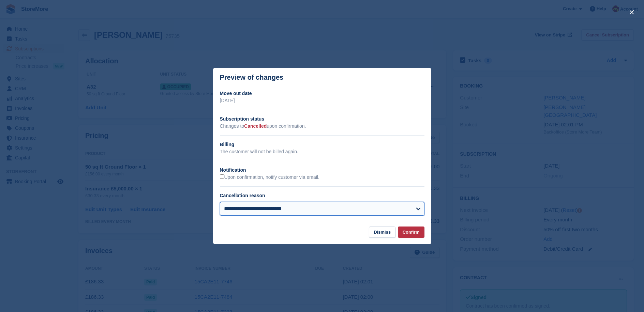 Image resolution: width=644 pixels, height=312 pixels. Describe the element at coordinates (222, 176) in the screenshot. I see `input: Upon confirmation, notify customer via email.` at that location.